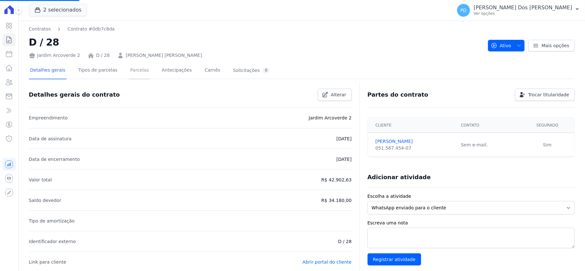  What do you see at coordinates (48, 118) in the screenshot?
I see `p: Empreendimento` at bounding box center [48, 118].